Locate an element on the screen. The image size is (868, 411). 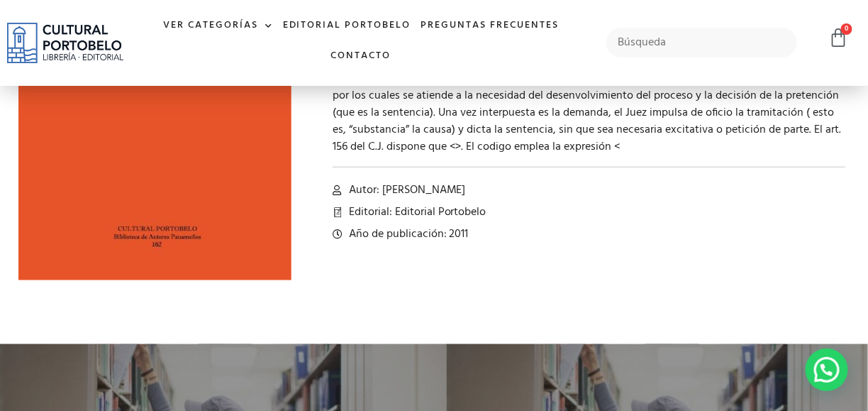
los: >. El codigo emplea la expresión < is located at coordinates (537, 147).